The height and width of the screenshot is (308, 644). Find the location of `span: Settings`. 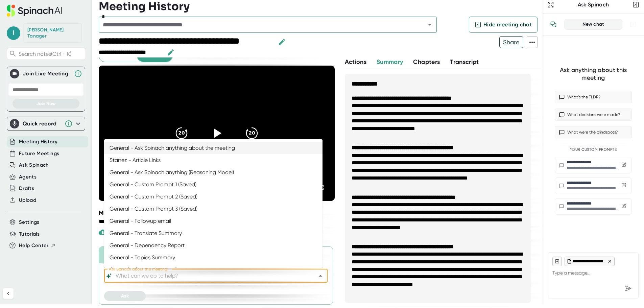

span: Settings is located at coordinates (29, 222).